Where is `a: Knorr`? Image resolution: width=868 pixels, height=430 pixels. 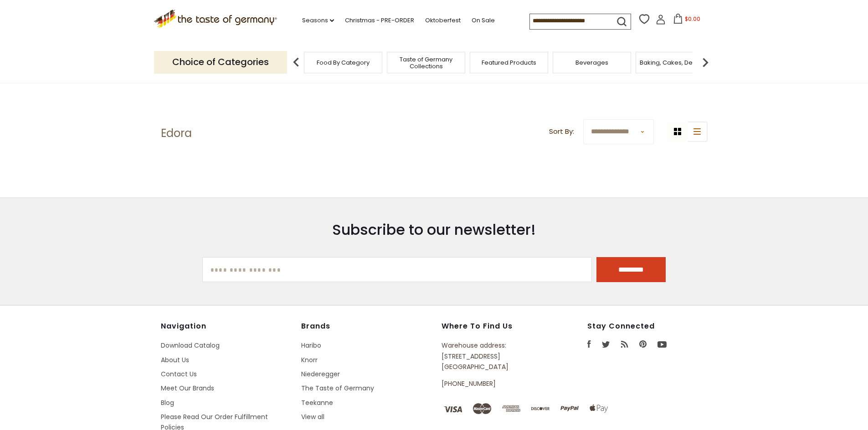 a: Knorr is located at coordinates (309, 360).